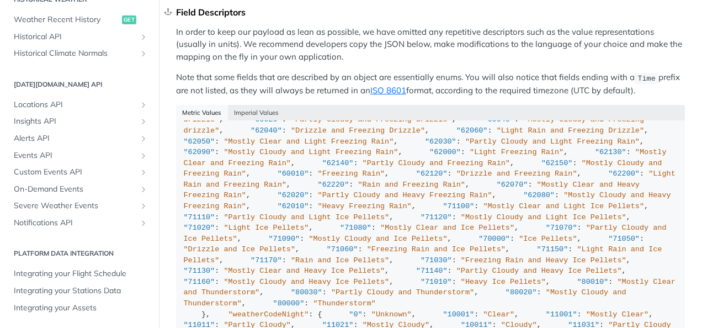 The height and width of the screenshot is (328, 702). I want to click on div: Field Descriptors, so click(431, 12).